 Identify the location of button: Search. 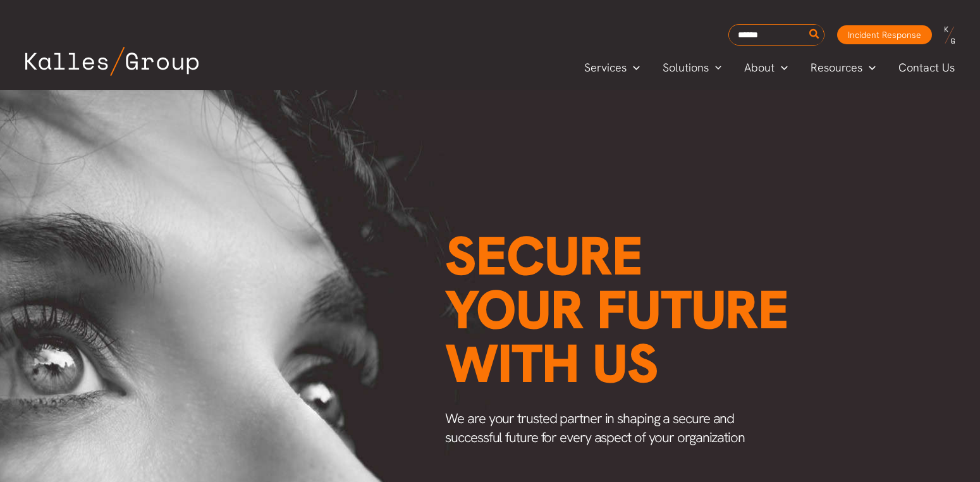
(814, 35).